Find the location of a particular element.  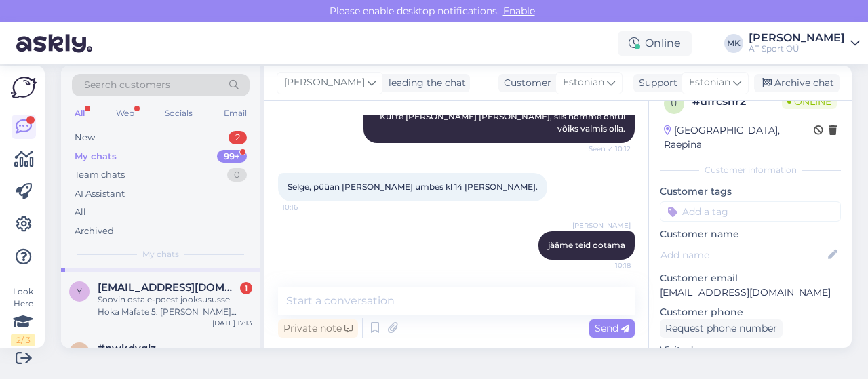

div: Customer information is located at coordinates (749, 170).